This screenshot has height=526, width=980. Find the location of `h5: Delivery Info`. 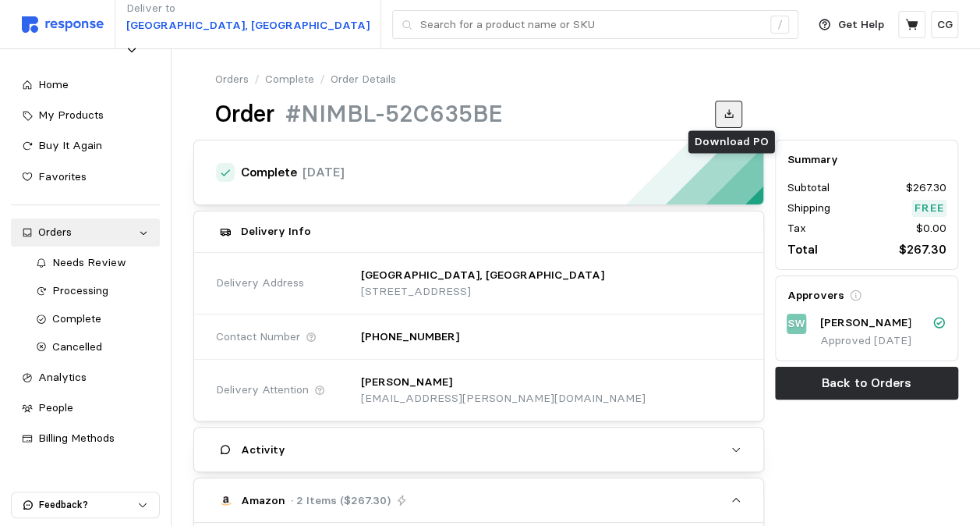

h5: Delivery Info is located at coordinates (275, 231).